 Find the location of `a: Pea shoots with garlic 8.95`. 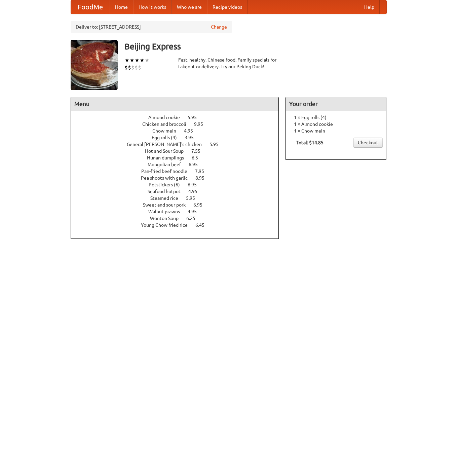

a: Pea shoots with garlic 8.95 is located at coordinates (179, 178).